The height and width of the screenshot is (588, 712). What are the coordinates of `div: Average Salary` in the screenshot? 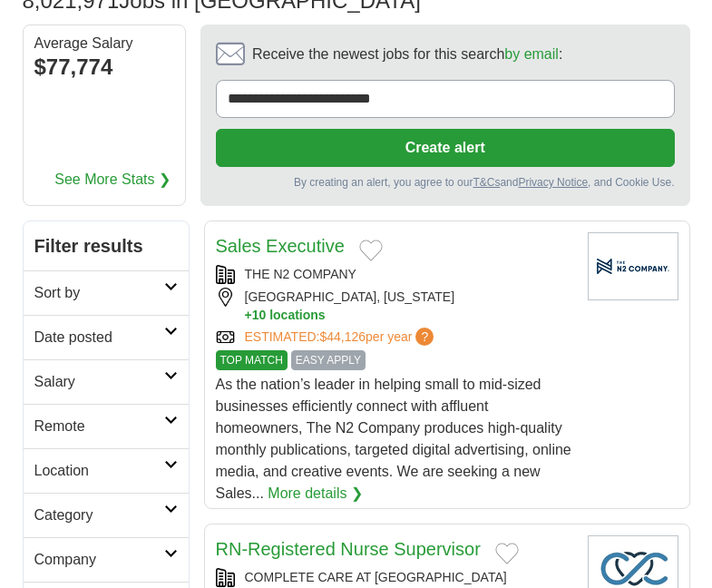 It's located at (104, 44).